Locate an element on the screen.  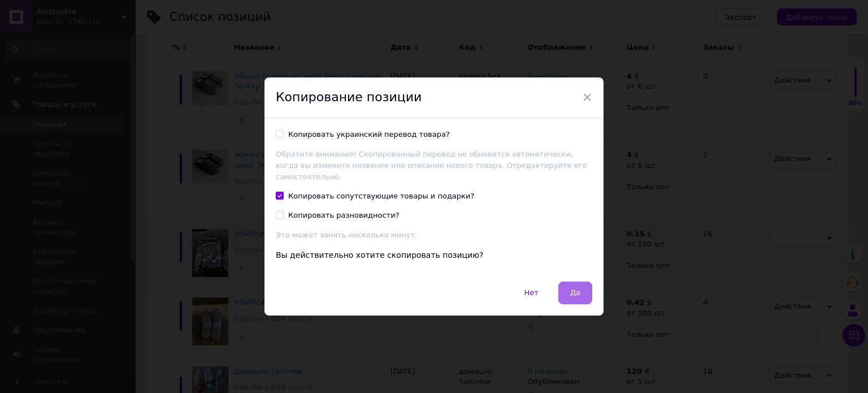
div: Вы действительно хотите скопировать позицию? is located at coordinates (434, 256).